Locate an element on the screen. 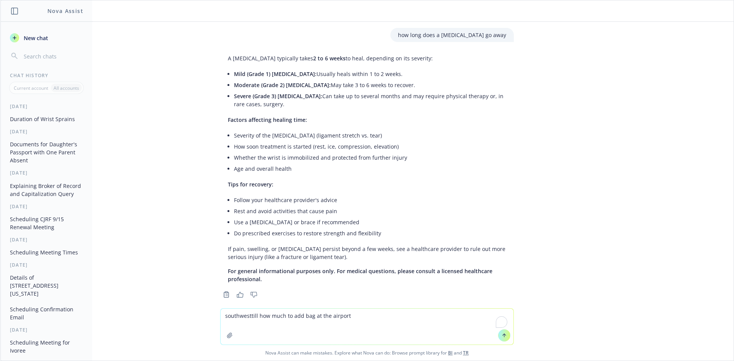 This screenshot has width=734, height=361. button: New chat is located at coordinates (46, 38).